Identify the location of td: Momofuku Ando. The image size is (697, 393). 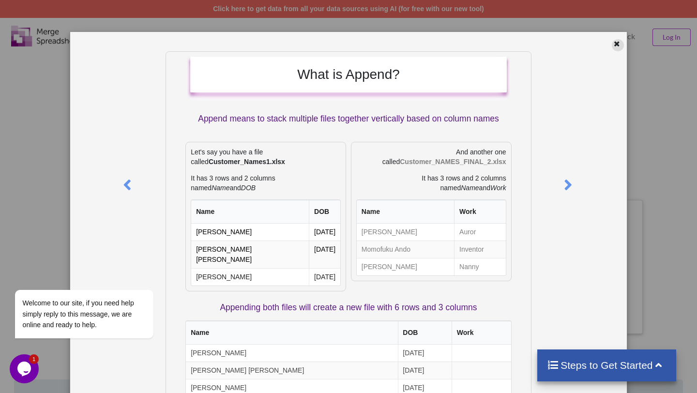
(405, 249).